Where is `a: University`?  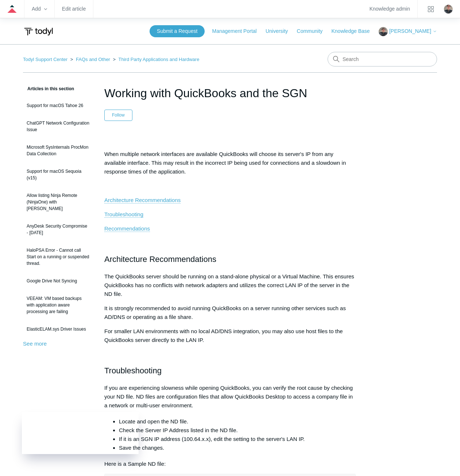 a: University is located at coordinates (280, 31).